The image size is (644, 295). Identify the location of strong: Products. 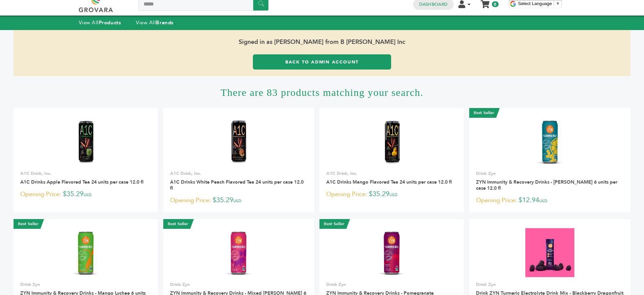
(110, 22).